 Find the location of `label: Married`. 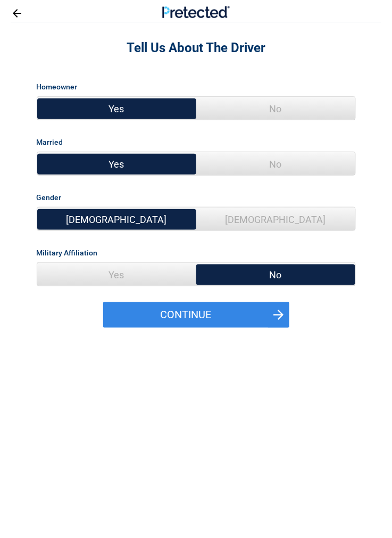

label: Married is located at coordinates (50, 143).